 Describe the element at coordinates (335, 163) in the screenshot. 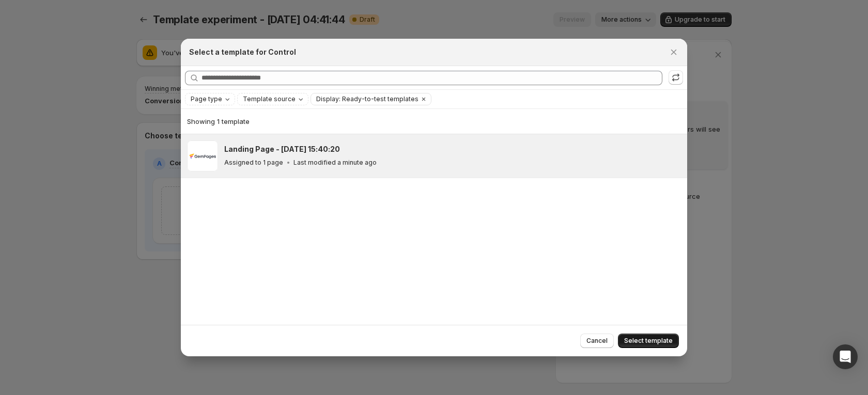

I see `p: Last modified a minute ago` at that location.